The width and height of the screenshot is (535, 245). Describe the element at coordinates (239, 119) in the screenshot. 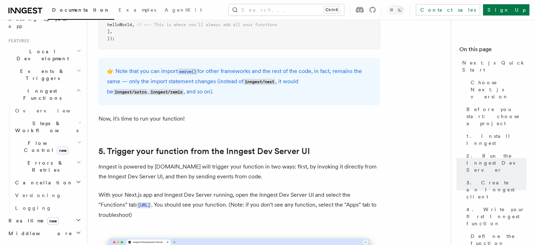

I see `p: Now, it's time to run your function!` at that location.